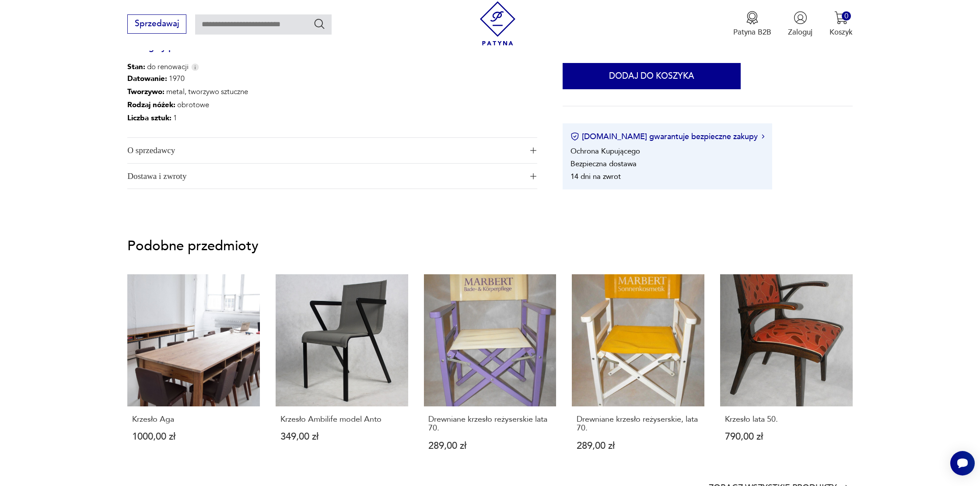  Describe the element at coordinates (786, 437) in the screenshot. I see `p: 790,00 zł` at that location.